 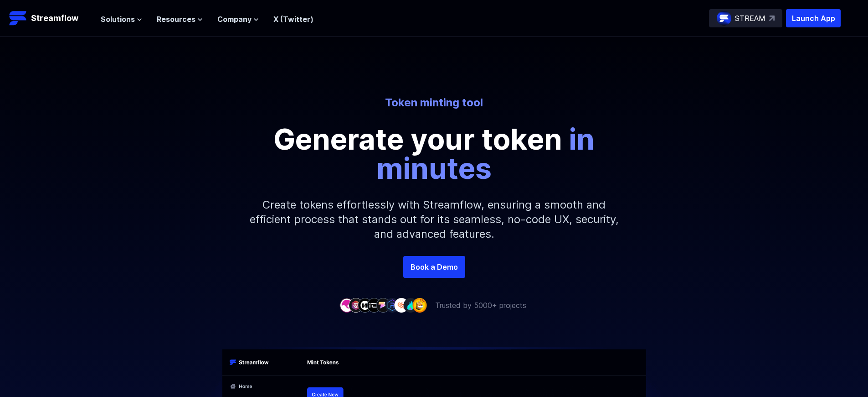 I want to click on p: Create tokens effortlessly with Streamflow, ensuring a smooth and efficient process that stands o..., so click(x=434, y=219).